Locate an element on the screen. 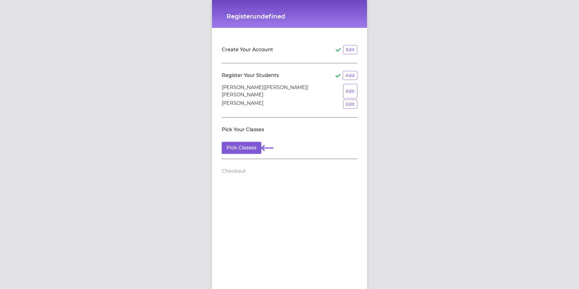 The height and width of the screenshot is (289, 579). button: Add is located at coordinates (350, 75).